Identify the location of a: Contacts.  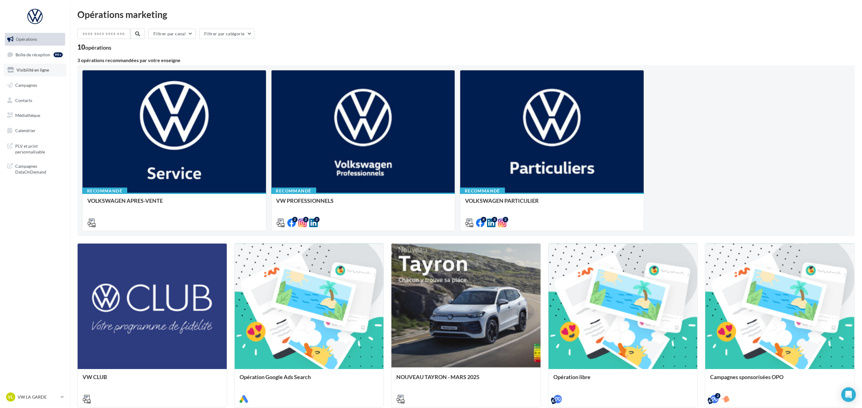
(35, 100).